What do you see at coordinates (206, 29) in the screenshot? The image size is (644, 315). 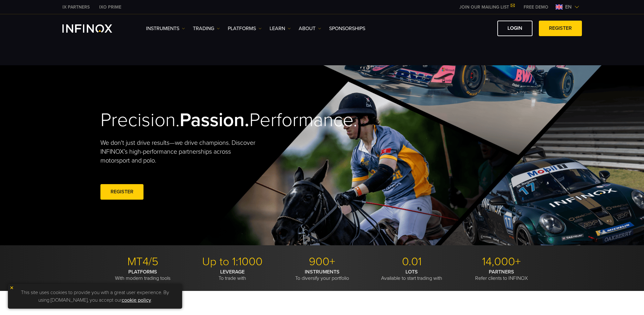 I see `a: TRADING` at bounding box center [206, 29].